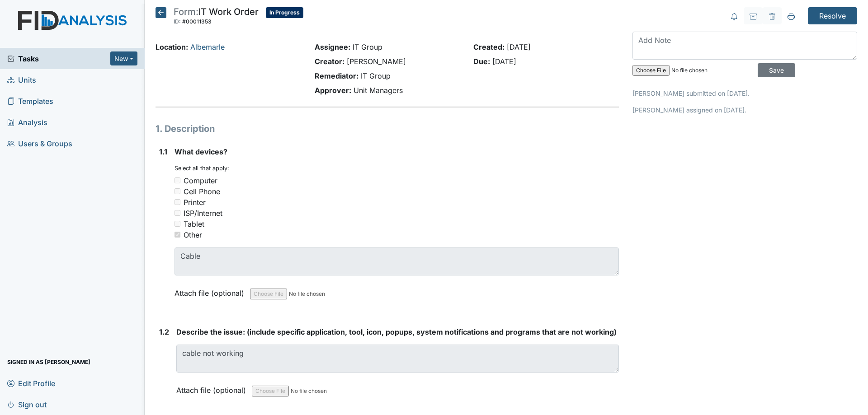 Image resolution: width=868 pixels, height=415 pixels. I want to click on input: Printer, so click(177, 202).